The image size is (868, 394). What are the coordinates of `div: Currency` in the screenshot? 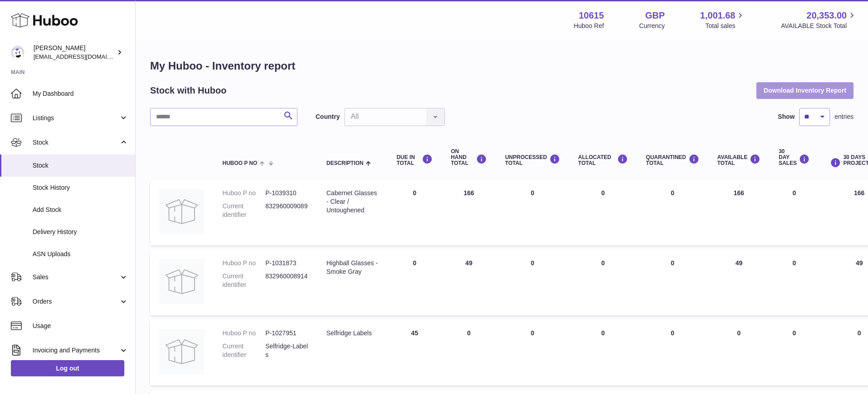 It's located at (652, 26).